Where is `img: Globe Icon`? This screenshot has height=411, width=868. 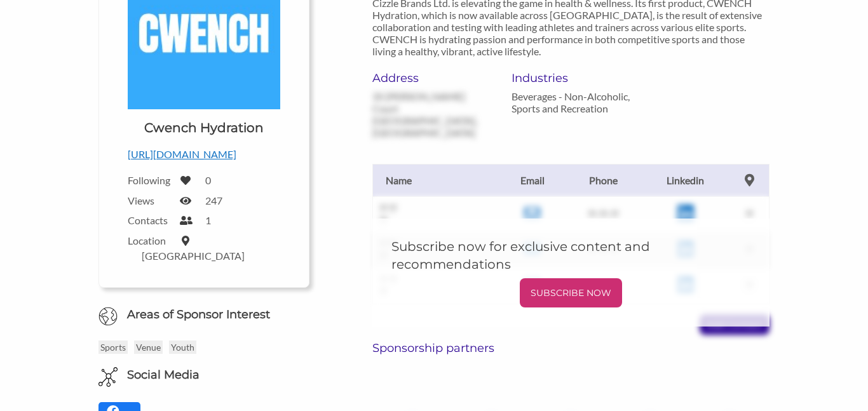 img: Globe Icon is located at coordinates (108, 316).